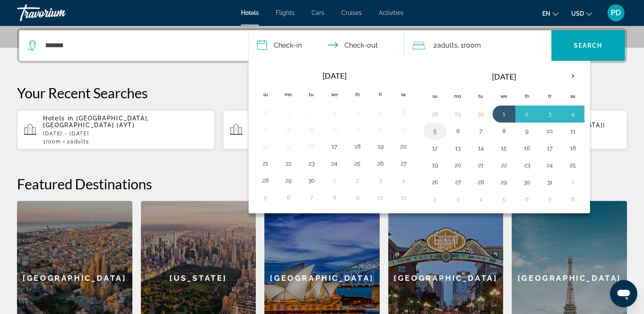 This screenshot has width=644, height=314. What do you see at coordinates (52, 141) in the screenshot?
I see `span: 1` at bounding box center [52, 141].